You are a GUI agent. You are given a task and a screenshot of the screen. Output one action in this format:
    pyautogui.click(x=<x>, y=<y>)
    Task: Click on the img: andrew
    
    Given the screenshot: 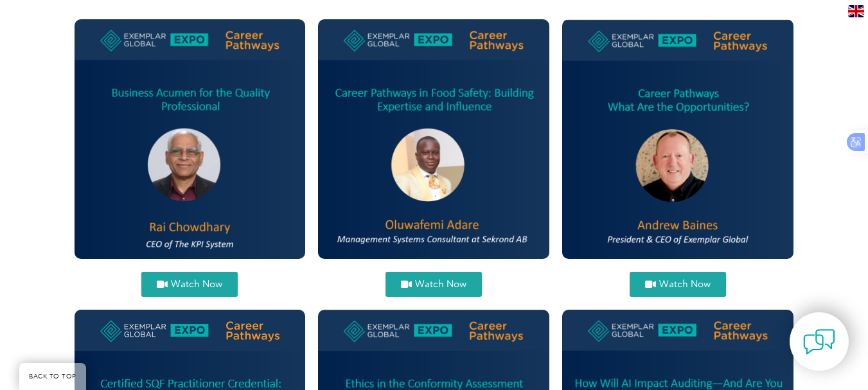 What is the action you would take?
    pyautogui.click(x=678, y=139)
    